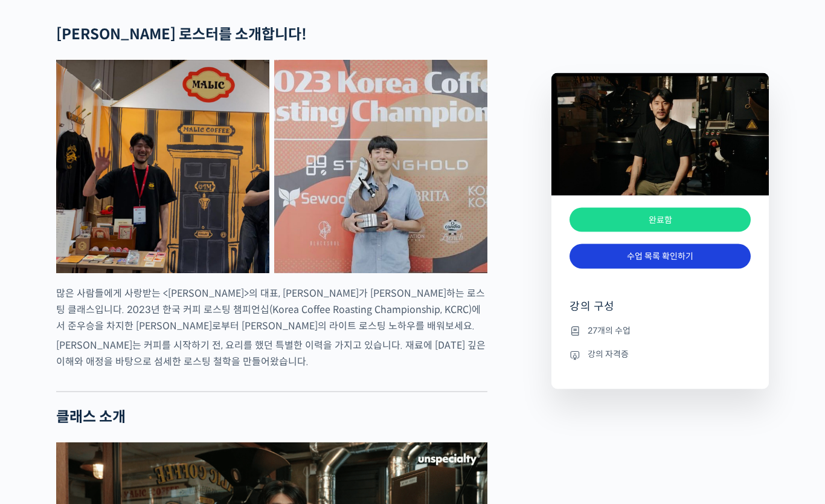 The image size is (825, 504). What do you see at coordinates (272, 417) in the screenshot?
I see `h2: 클래스 소개` at bounding box center [272, 417].